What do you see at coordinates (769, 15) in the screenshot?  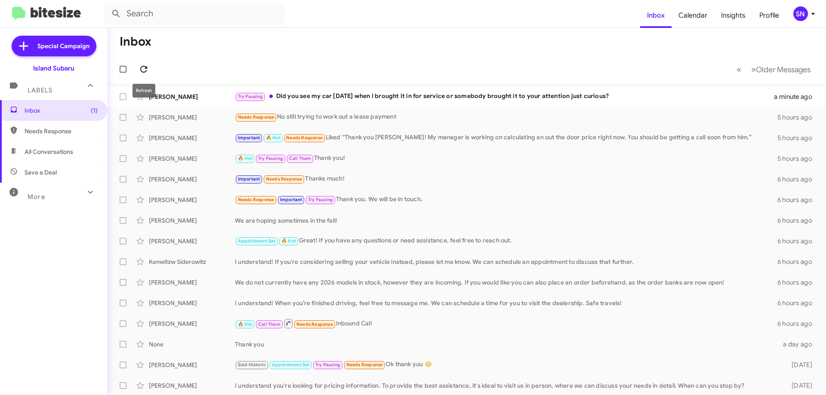 I see `a: Profile` at bounding box center [769, 15].